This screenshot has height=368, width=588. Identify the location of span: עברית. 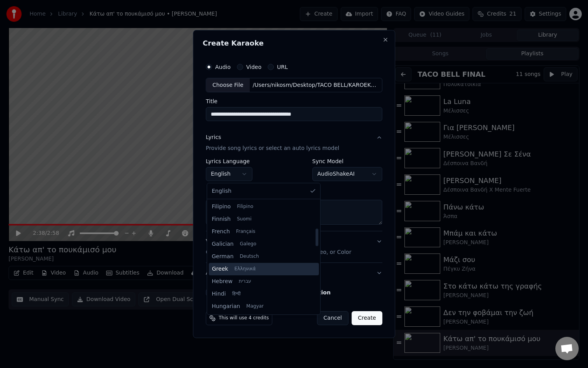
(245, 281).